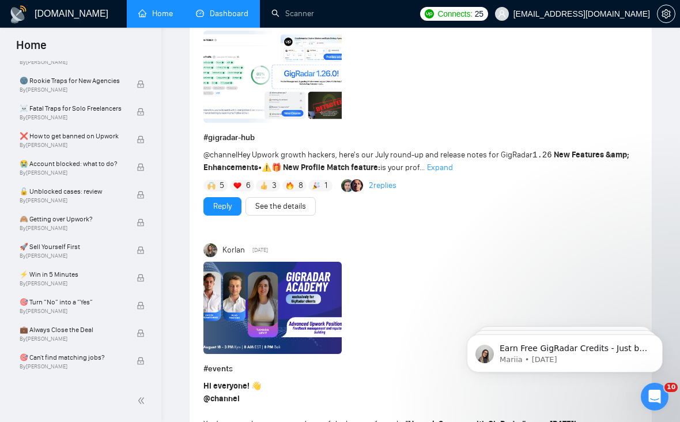  What do you see at coordinates (125, 50) in the screenshot?
I see `p: Message from Mariia, sent 1w ago` at bounding box center [125, 50].